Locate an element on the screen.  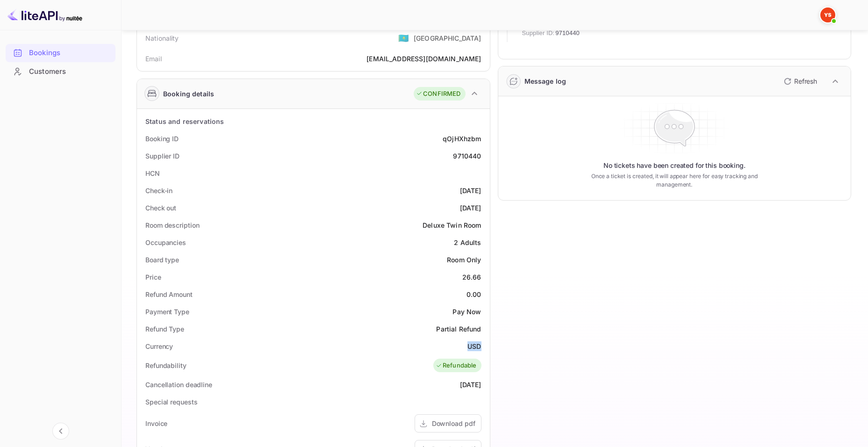
div: Check-in is located at coordinates (159, 190).